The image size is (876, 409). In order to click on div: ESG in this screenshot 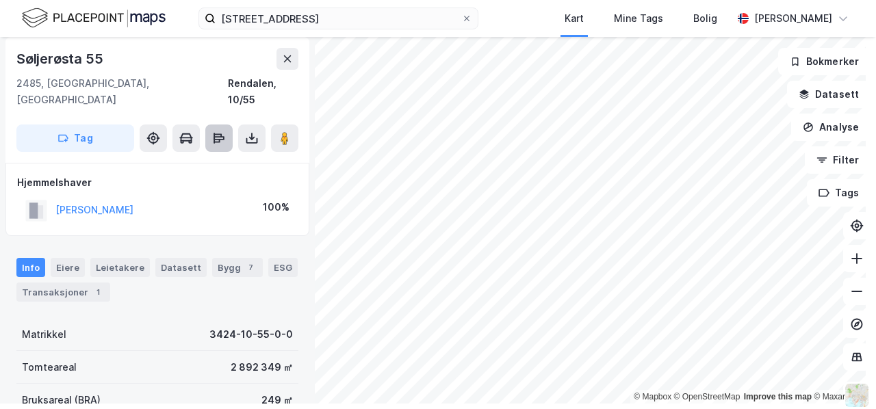, I will do `click(283, 268)`.